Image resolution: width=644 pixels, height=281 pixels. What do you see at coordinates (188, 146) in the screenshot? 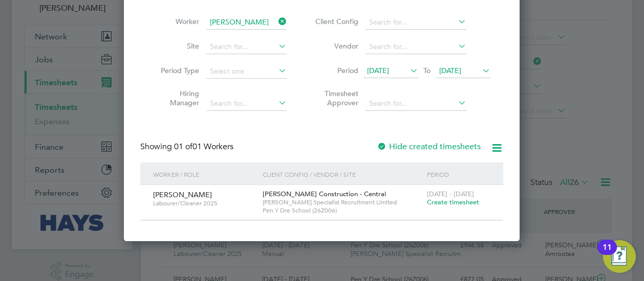
I see `div: Showing` at bounding box center [188, 146].